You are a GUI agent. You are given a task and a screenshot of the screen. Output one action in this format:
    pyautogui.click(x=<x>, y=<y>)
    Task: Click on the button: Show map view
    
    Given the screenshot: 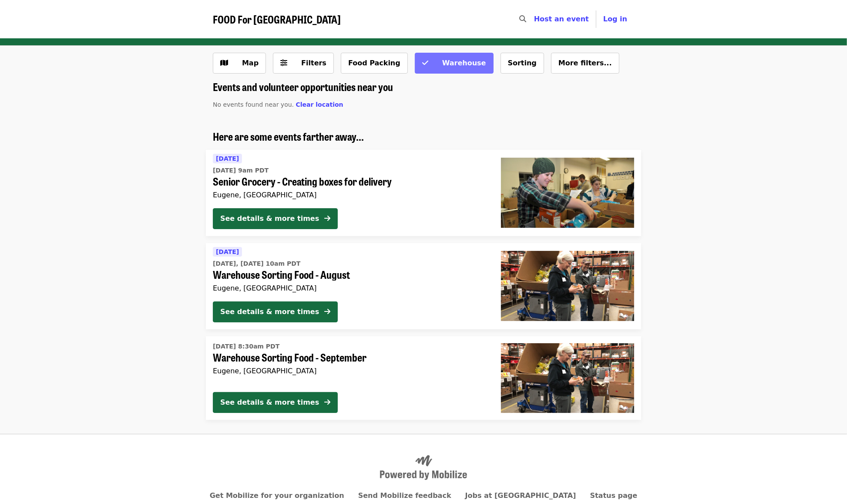 What is the action you would take?
    pyautogui.click(x=240, y=63)
    